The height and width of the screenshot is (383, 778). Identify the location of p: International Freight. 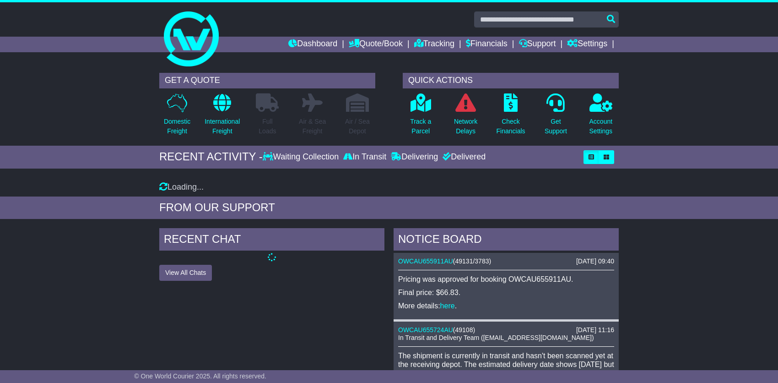
(222, 126).